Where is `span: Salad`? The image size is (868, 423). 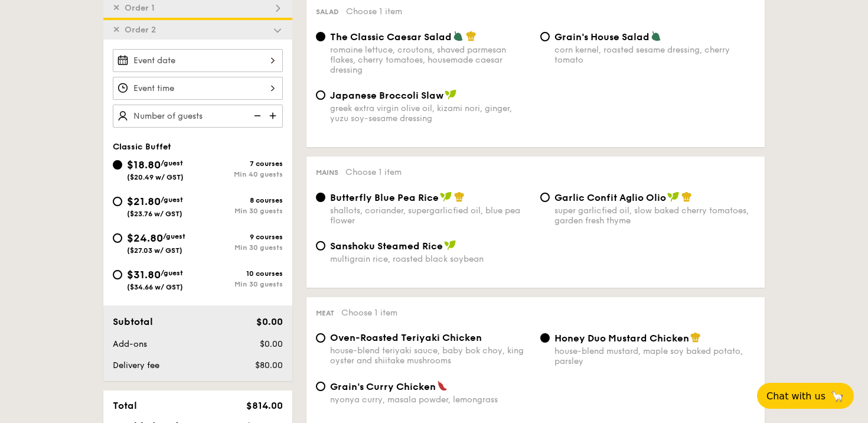 span: Salad is located at coordinates (327, 12).